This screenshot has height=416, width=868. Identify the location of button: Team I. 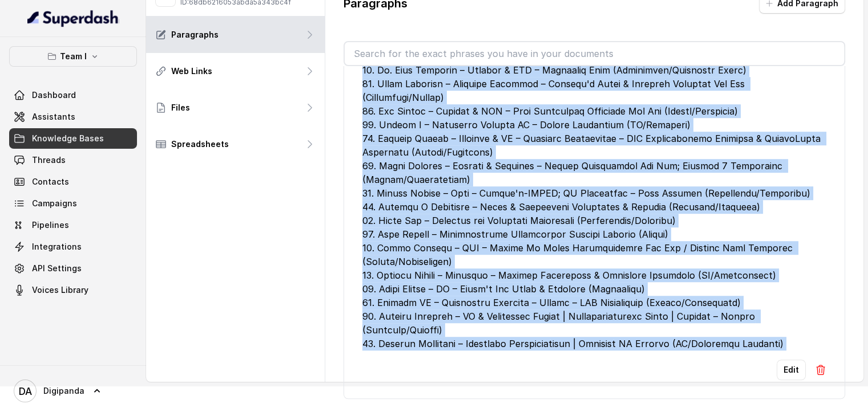
(73, 56).